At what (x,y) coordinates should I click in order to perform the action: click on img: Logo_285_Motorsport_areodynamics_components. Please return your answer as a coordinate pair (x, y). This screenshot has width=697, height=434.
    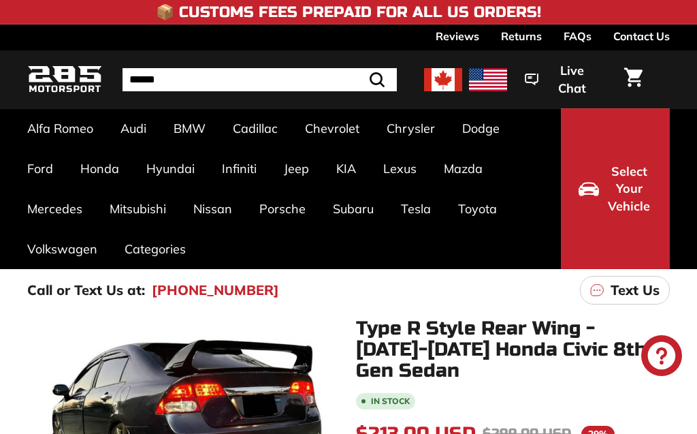
    Looking at the image, I should click on (65, 79).